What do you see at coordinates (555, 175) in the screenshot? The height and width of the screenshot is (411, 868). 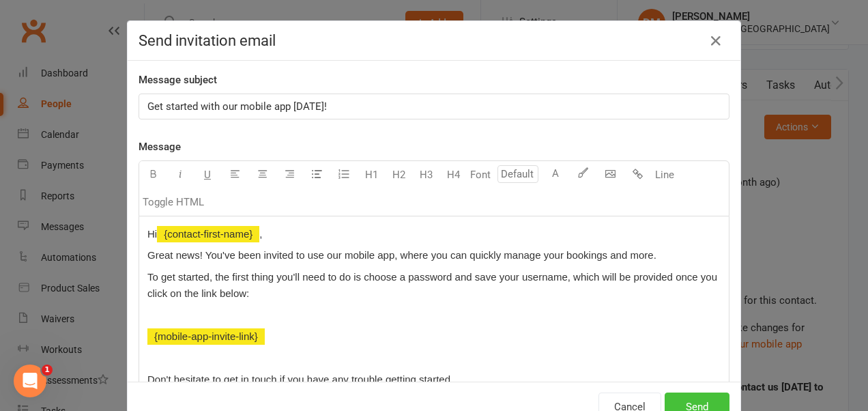 I see `button: A` at bounding box center [555, 175].